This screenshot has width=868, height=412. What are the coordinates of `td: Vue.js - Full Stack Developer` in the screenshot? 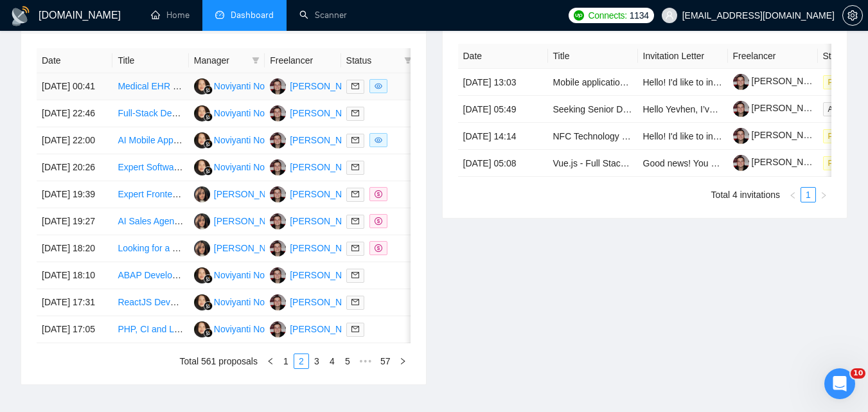 It's located at (593, 163).